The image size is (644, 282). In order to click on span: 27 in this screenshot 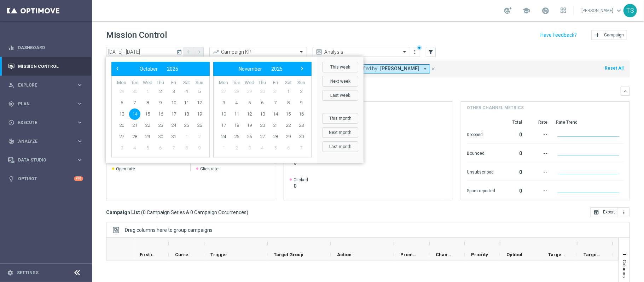, I will do `click(122, 137)`.